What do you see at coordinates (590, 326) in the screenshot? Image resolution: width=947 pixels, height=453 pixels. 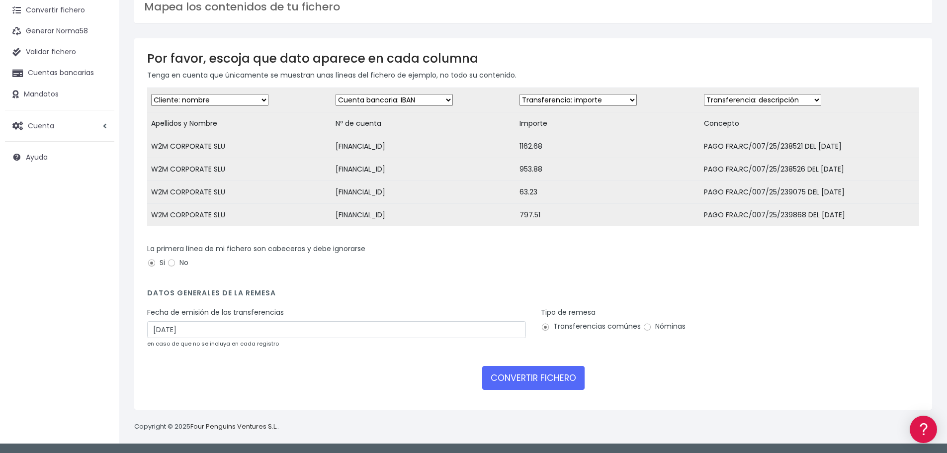 I see `label: Transferencias comúnes` at bounding box center [590, 326].